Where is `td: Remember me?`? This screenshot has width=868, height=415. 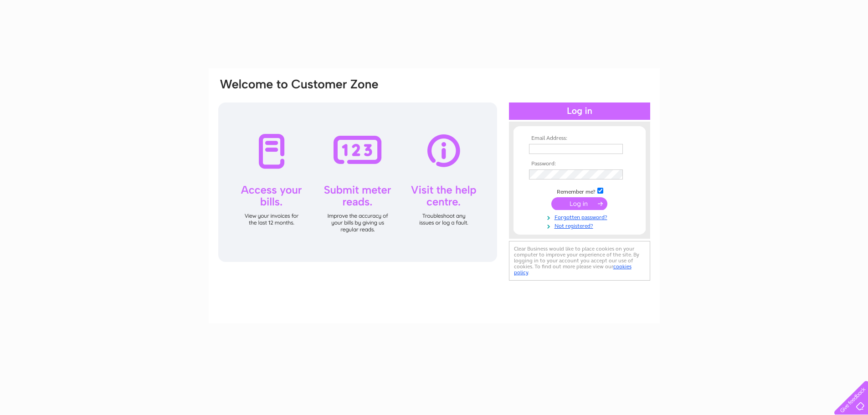 td: Remember me? is located at coordinates (580, 191).